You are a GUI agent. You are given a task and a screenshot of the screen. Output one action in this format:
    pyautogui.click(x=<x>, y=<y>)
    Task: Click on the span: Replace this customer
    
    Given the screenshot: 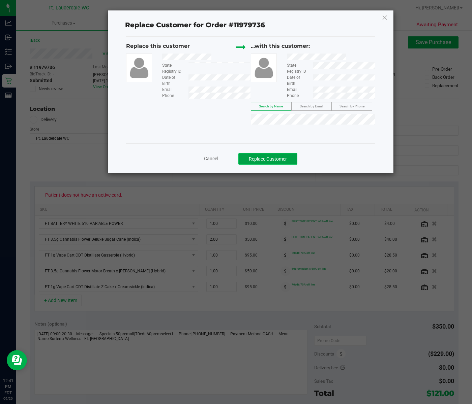 What is the action you would take?
    pyautogui.click(x=158, y=46)
    